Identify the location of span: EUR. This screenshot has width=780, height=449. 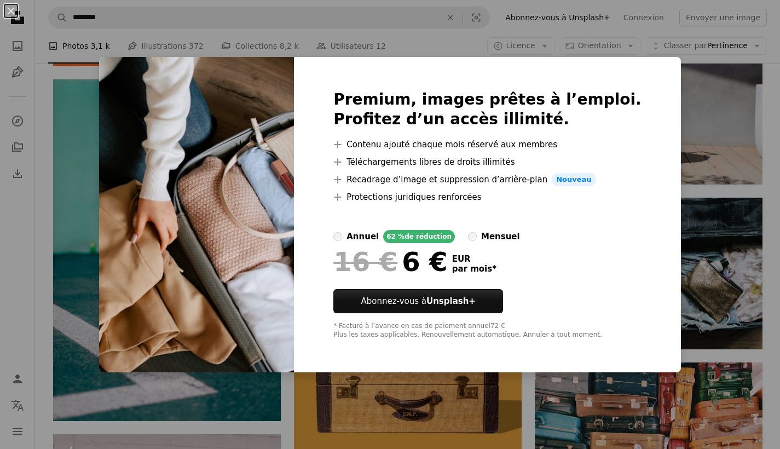
(474, 259).